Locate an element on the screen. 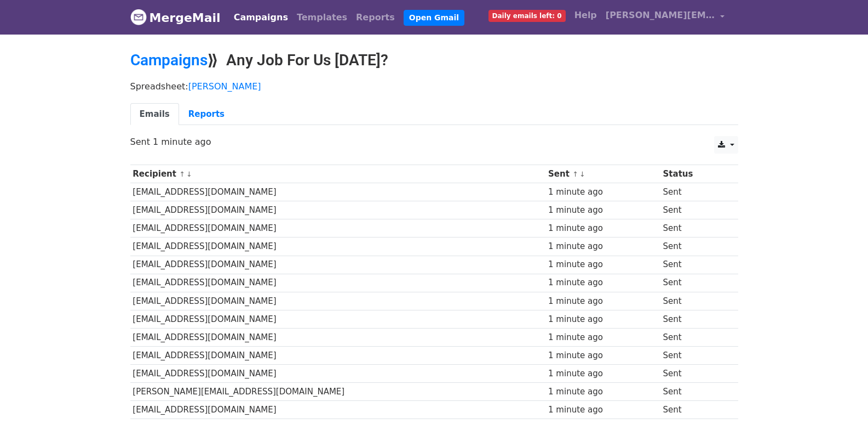  p: Spreadsheet: is located at coordinates (435, 86).